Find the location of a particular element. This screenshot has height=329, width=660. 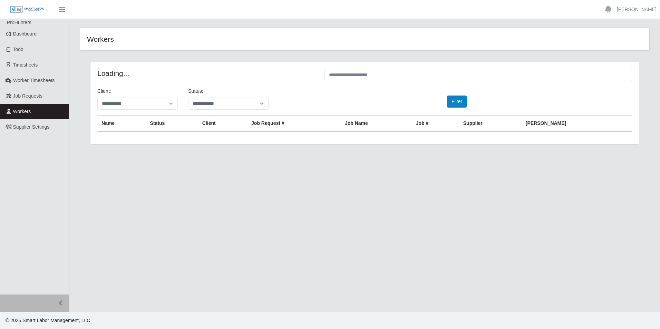

th: Job Name is located at coordinates (376, 124).